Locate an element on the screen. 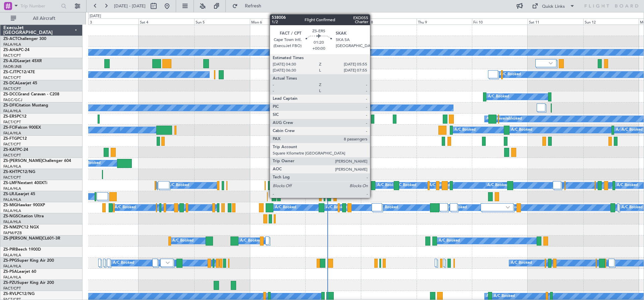  div: Tue 7 is located at coordinates (333, 22).